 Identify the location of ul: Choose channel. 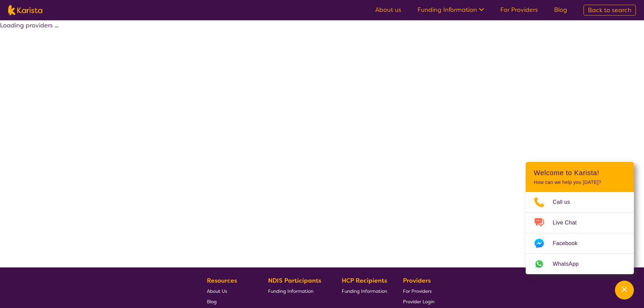
(580, 233).